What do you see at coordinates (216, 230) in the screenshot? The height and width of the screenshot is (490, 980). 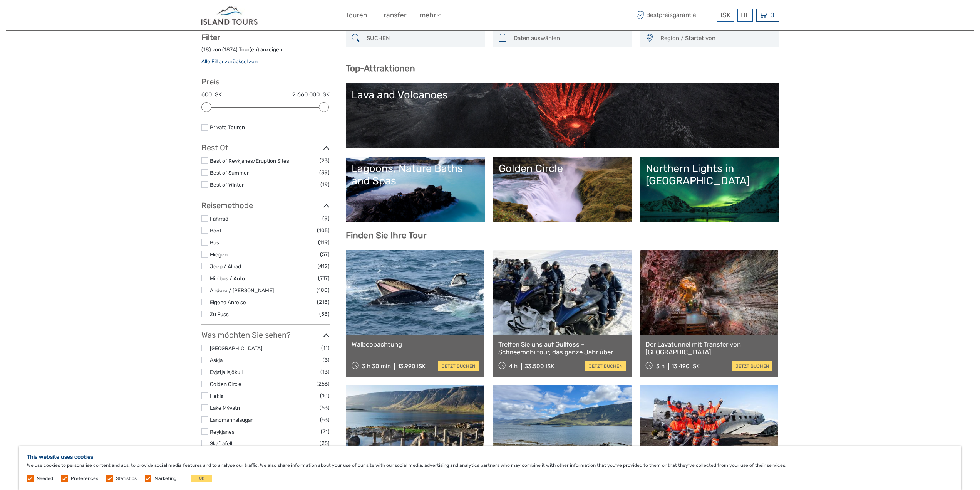 I see `a: Boot` at bounding box center [216, 230].